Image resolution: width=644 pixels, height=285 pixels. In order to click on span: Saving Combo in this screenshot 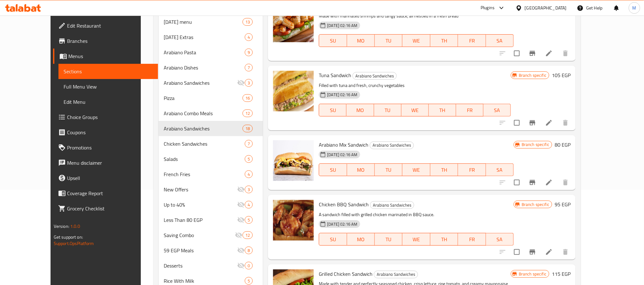, I will do `click(200, 235)`.